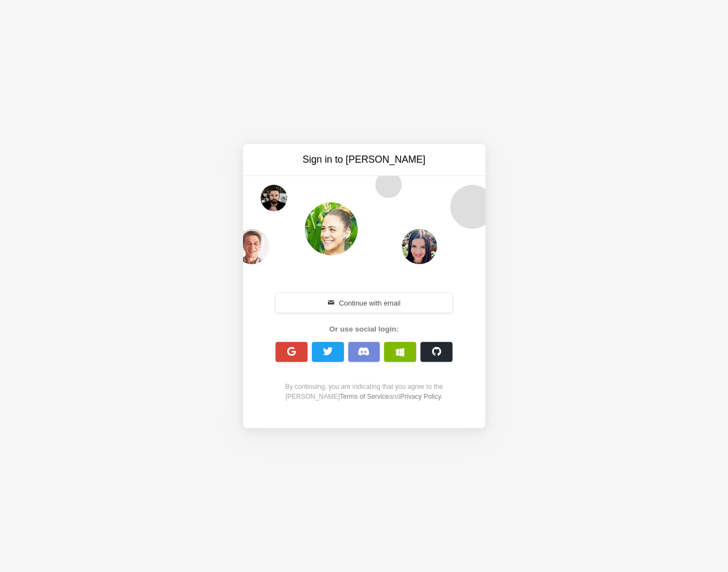 The height and width of the screenshot is (572, 728). Describe the element at coordinates (364, 396) in the screenshot. I see `a: Terms of Service` at that location.